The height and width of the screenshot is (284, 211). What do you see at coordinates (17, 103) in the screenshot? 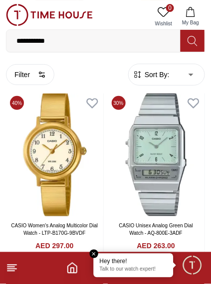
I see `span: 40 %` at bounding box center [17, 103].